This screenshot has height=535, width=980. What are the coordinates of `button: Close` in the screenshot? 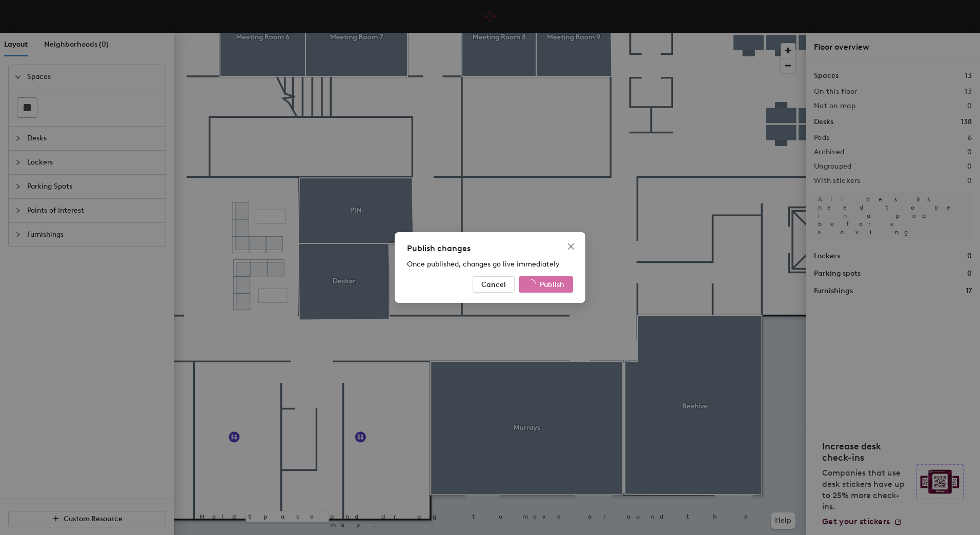 It's located at (571, 247).